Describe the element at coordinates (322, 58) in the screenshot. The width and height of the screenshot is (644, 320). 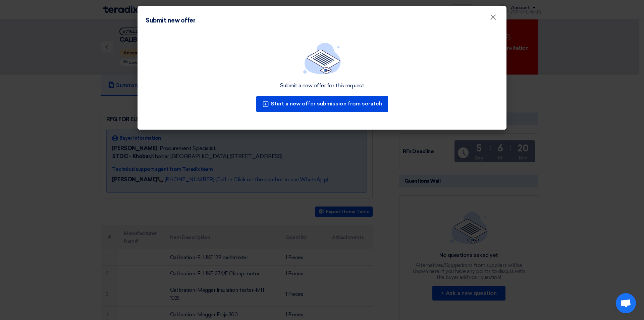
I see `img: empty_state_list.svg` at that location.